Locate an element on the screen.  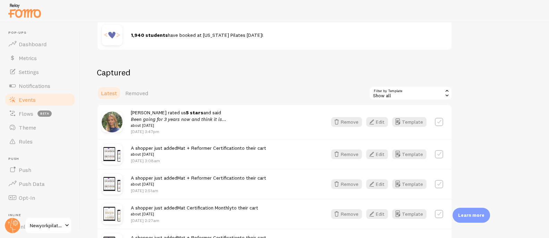
p: Learn more is located at coordinates (471, 215).